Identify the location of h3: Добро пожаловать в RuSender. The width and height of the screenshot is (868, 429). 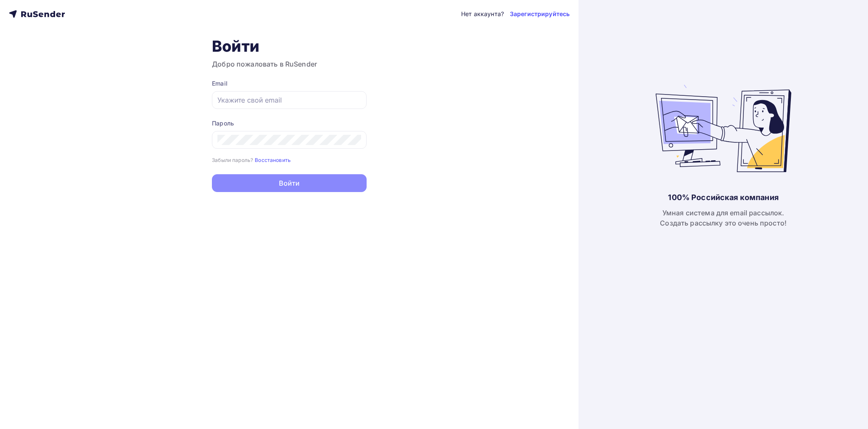
(289, 64).